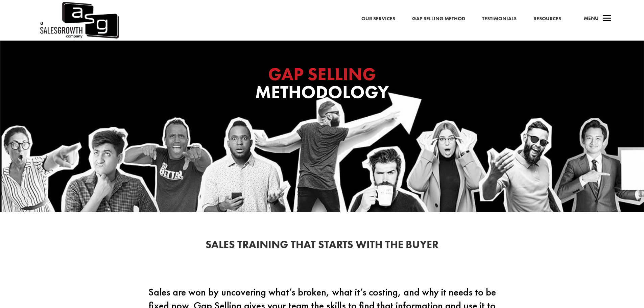 This screenshot has height=308, width=644. What do you see at coordinates (438, 19) in the screenshot?
I see `a: Gap Selling Method` at bounding box center [438, 19].